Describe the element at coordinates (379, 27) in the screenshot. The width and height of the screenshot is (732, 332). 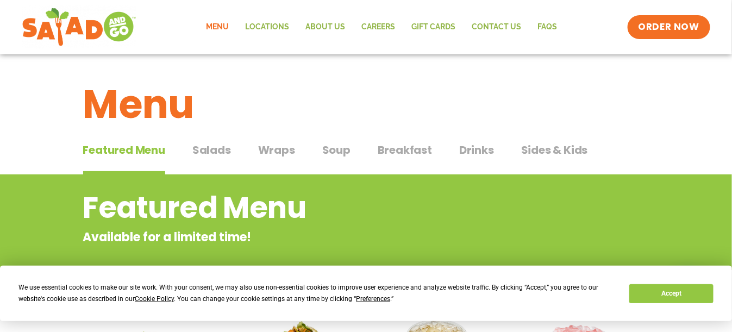
I see `a: Careers` at that location.